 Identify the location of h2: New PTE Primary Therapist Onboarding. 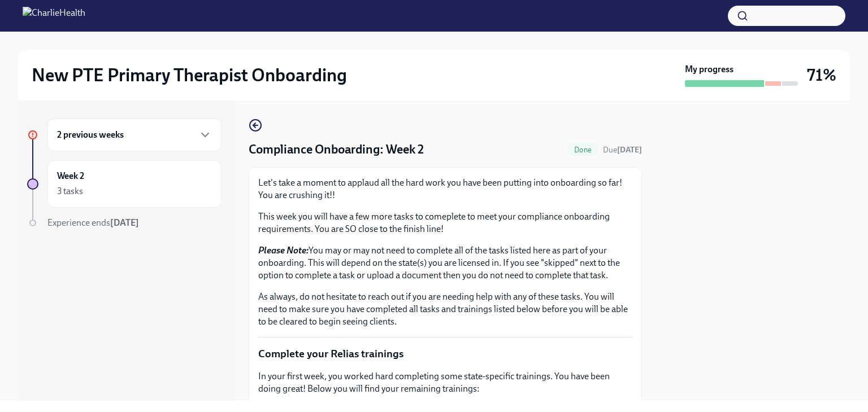
(189, 75).